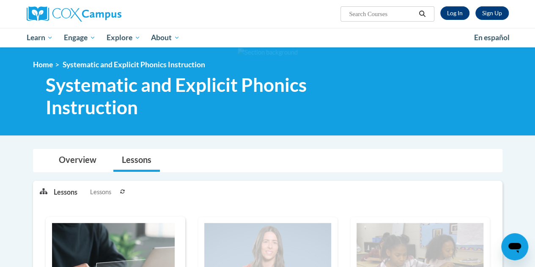  I want to click on a: Cox Campus, so click(103, 14).